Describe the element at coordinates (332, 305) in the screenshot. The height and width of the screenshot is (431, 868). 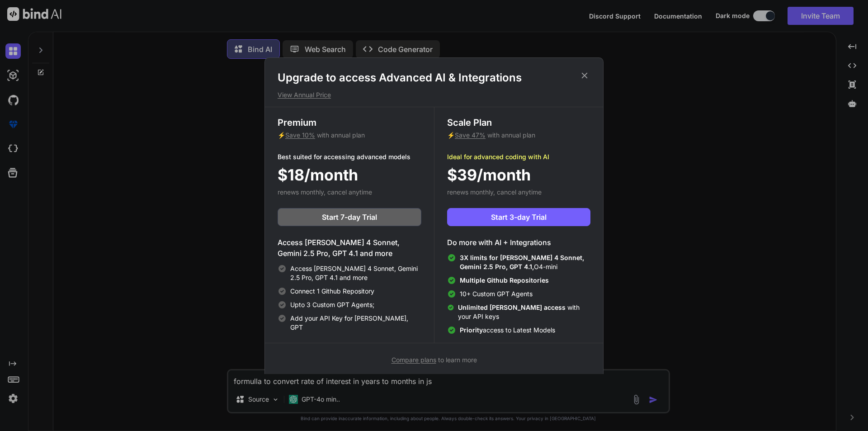
I see `span: Upto 3 Custom GPT Agents;` at that location.